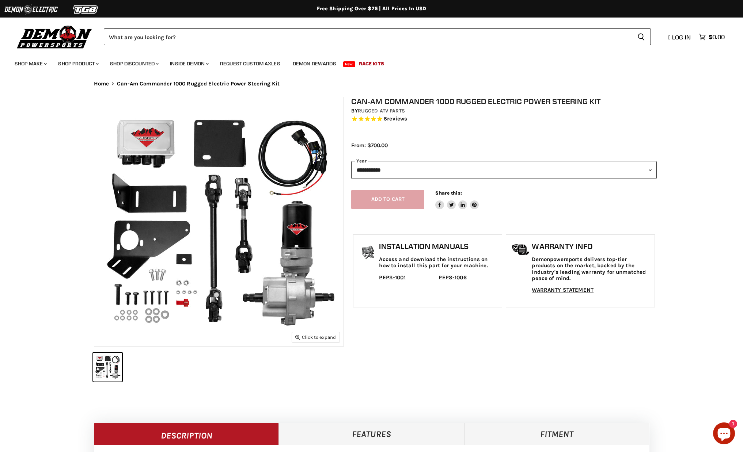 The height and width of the screenshot is (452, 743). What do you see at coordinates (724, 435) in the screenshot?
I see `inbox-online-store-chat: Shopify online store chat` at bounding box center [724, 435].